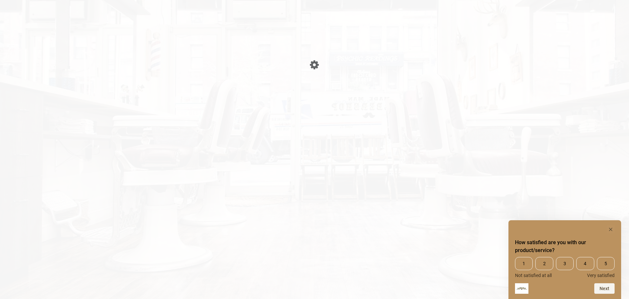  What do you see at coordinates (565, 246) in the screenshot?
I see `h2: How satisfied are you with our product/service? Select an option from 1 to 5, with 1 being Not sa...` at bounding box center [565, 246].